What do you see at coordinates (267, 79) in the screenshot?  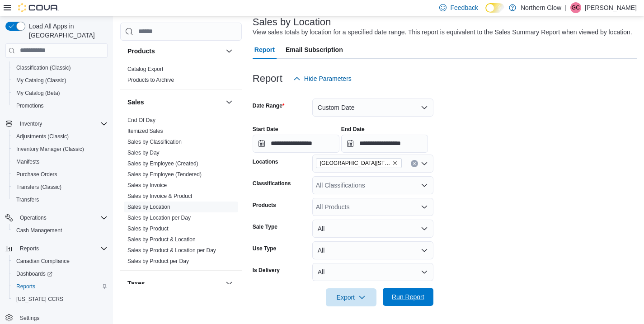 I see `h3: Report` at bounding box center [267, 79].